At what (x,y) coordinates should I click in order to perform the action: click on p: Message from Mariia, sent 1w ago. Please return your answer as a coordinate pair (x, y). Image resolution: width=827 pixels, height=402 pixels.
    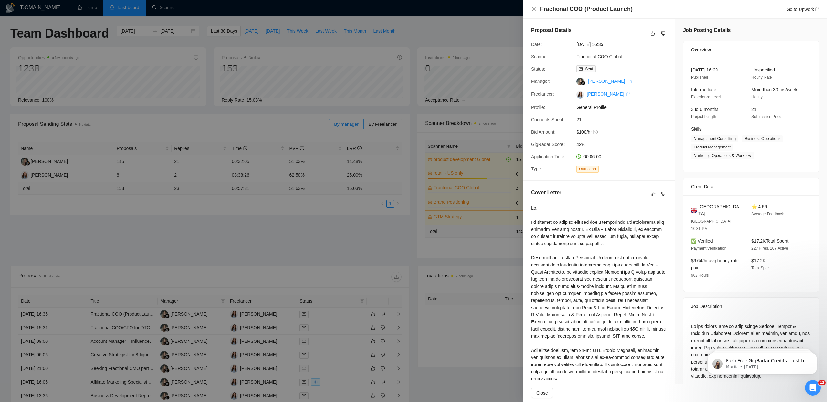
    Looking at the image, I should click on (70, 28).